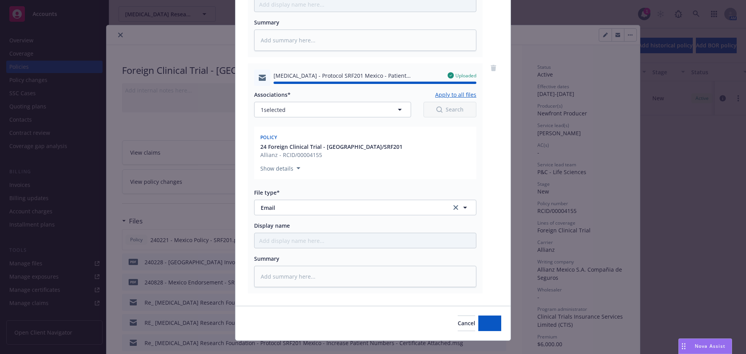 The width and height of the screenshot is (746, 354). I want to click on span: Cancel, so click(466, 323).